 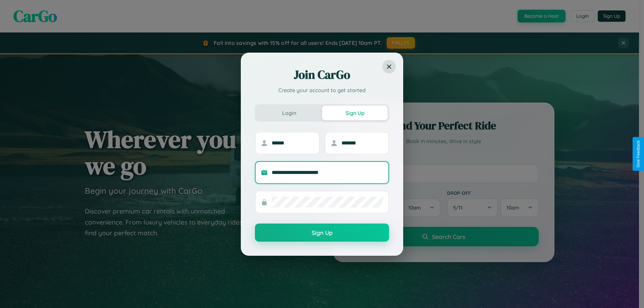 I want to click on p: Create your account to get started, so click(x=322, y=90).